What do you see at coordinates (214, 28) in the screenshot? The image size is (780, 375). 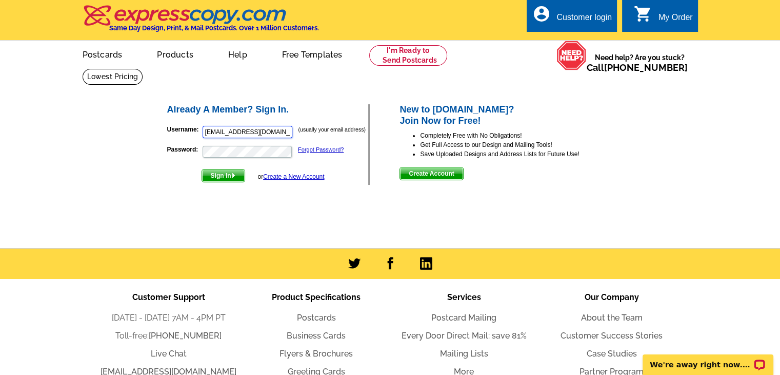 I see `h4: Same Day Design, Print, & Mail Postcards. Over 1 Million Customers.` at bounding box center [214, 28].